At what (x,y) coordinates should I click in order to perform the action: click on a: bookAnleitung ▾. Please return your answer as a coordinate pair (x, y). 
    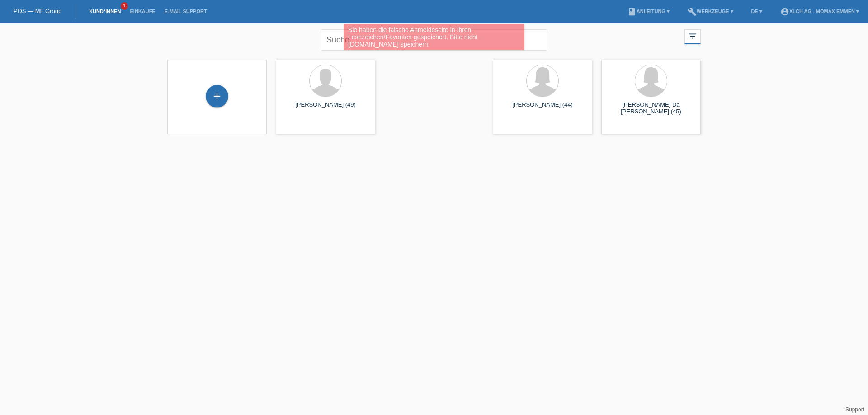
    Looking at the image, I should click on (648, 11).